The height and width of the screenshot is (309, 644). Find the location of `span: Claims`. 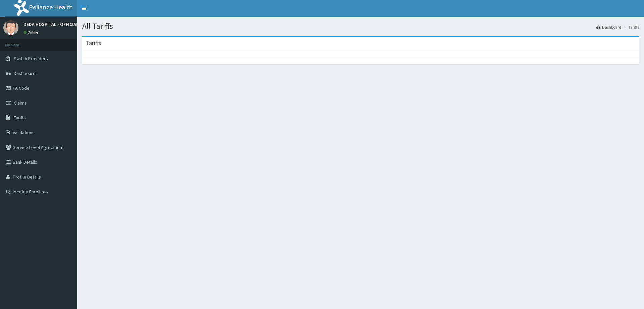

span: Claims is located at coordinates (20, 103).